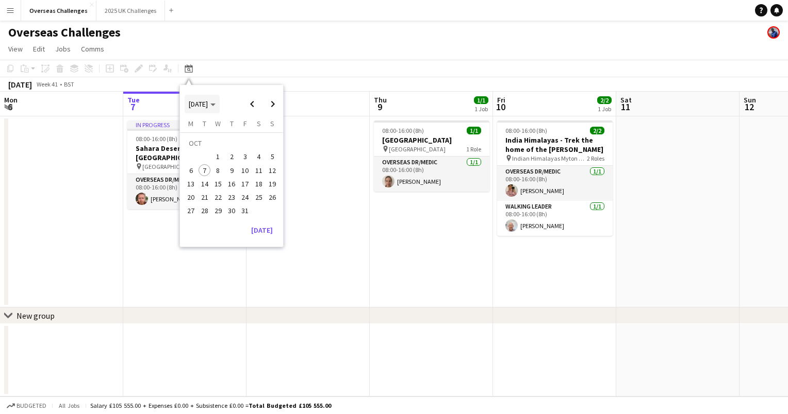 The width and height of the screenshot is (788, 414). What do you see at coordinates (191, 184) in the screenshot?
I see `span: 13` at bounding box center [191, 184].